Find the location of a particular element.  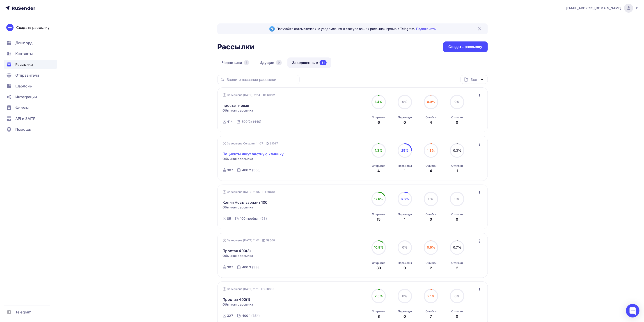

div: Открытия is located at coordinates (379, 312).